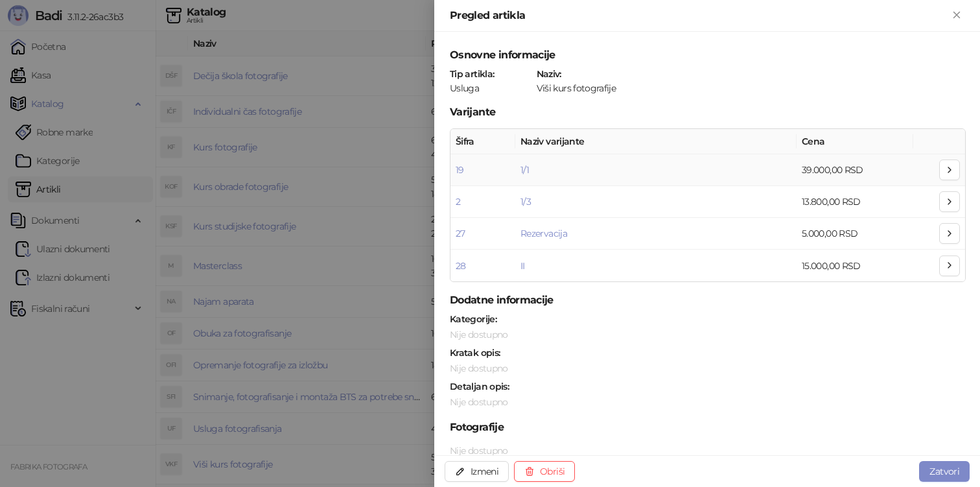  What do you see at coordinates (474, 353) in the screenshot?
I see `strong: Kratak opis :` at bounding box center [474, 353].